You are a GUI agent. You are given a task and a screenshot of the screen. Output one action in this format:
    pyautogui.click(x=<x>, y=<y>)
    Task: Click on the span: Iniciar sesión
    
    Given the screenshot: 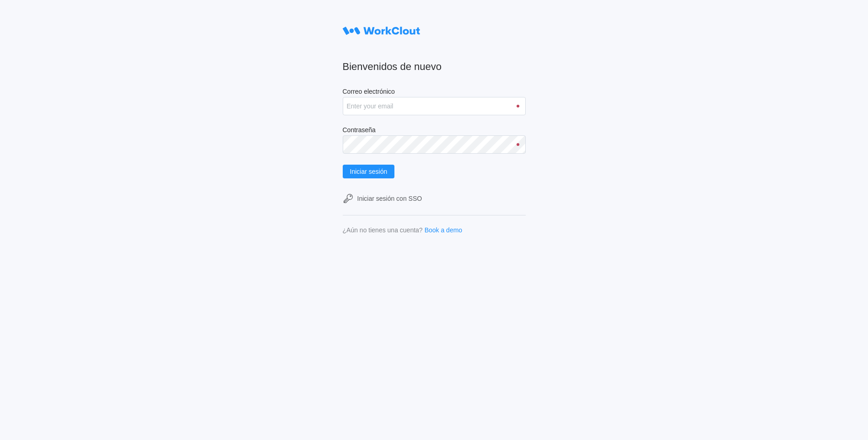 What is the action you would take?
    pyautogui.click(x=368, y=172)
    